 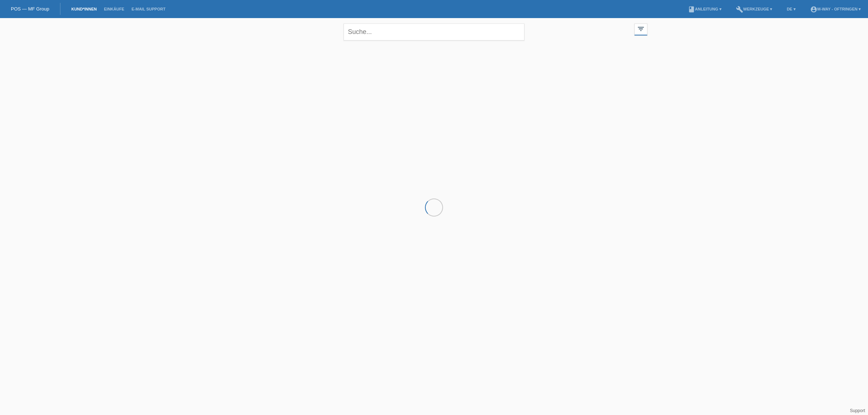 I want to click on a: E-Mail Support, so click(x=149, y=9).